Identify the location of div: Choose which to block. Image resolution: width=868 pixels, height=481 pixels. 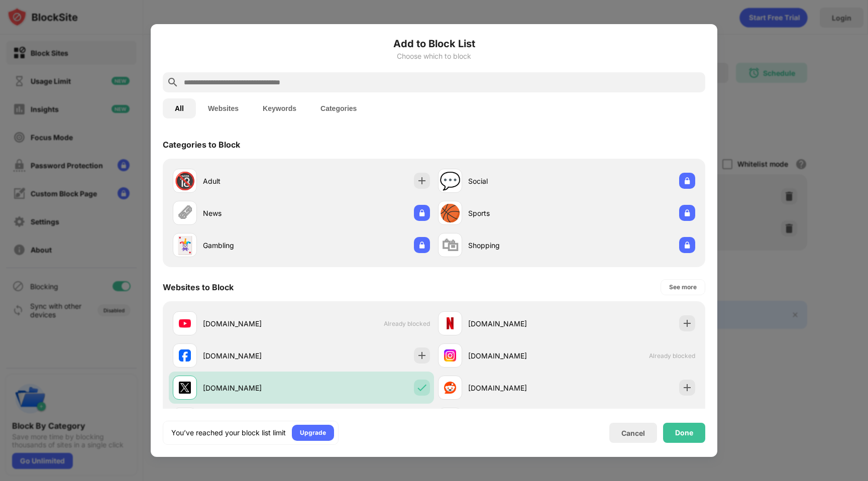
(434, 56).